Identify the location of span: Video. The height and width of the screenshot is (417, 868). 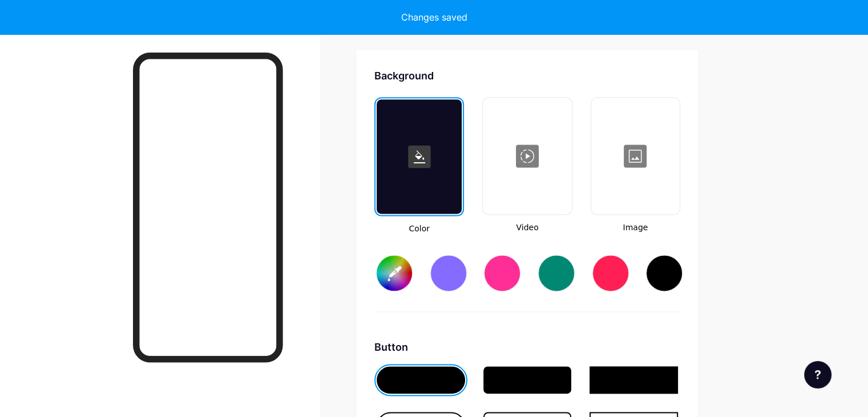
(527, 227).